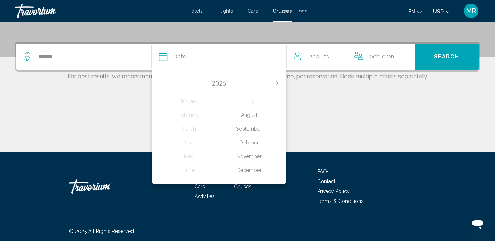 The image size is (495, 241). Describe the element at coordinates (441, 11) in the screenshot. I see `button: Change currency` at that location.